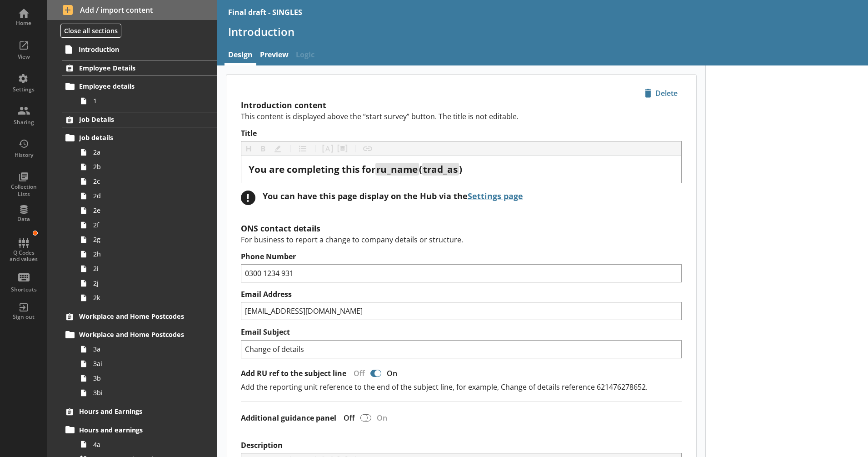 The width and height of the screenshot is (868, 457). I want to click on span: Hours and earnings, so click(135, 429).